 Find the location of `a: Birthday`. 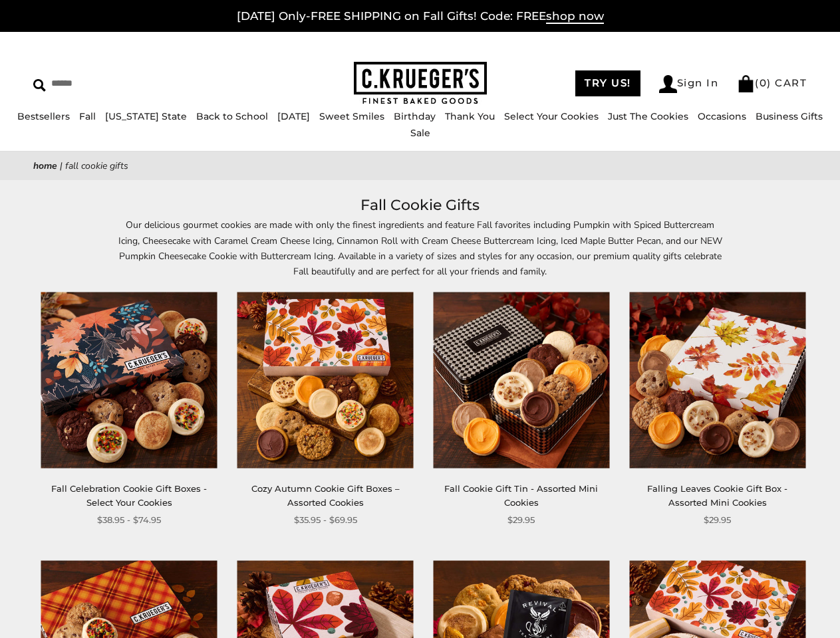

a: Birthday is located at coordinates (414, 116).